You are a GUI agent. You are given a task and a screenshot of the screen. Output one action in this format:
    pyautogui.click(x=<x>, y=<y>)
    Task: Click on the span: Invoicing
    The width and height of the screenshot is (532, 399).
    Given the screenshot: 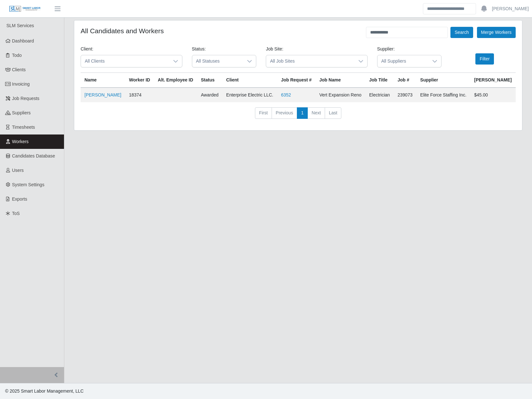 What is the action you would take?
    pyautogui.click(x=21, y=84)
    